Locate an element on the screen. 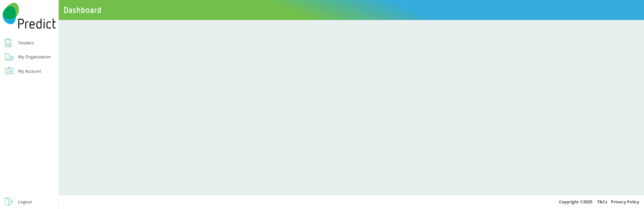 This screenshot has width=644, height=209. div: Copyright © 2025 is located at coordinates (351, 202).